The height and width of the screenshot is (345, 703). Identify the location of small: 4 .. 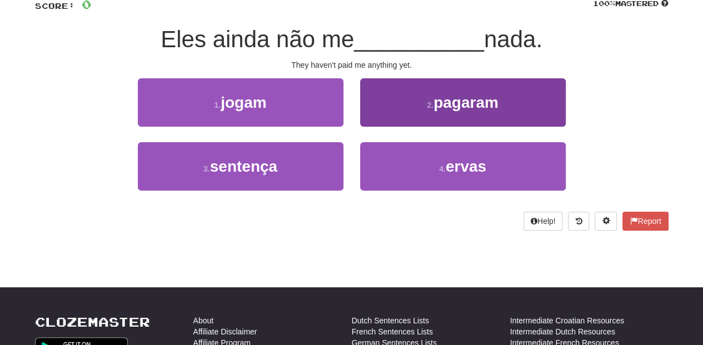
(443, 169).